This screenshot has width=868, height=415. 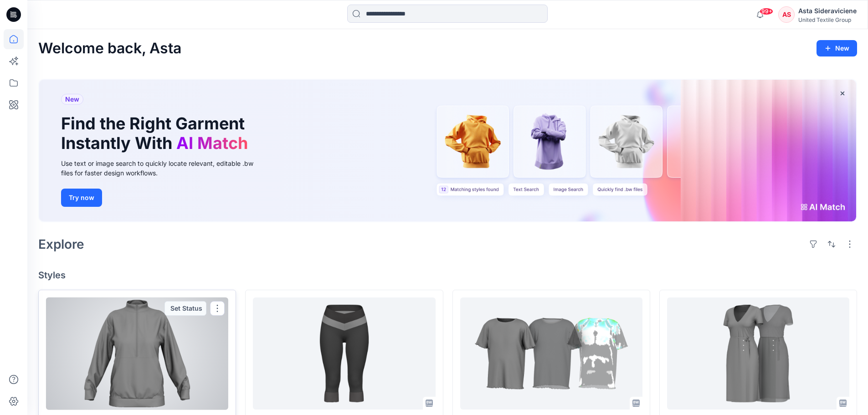 I want to click on a: Jumper_RG, so click(x=137, y=353).